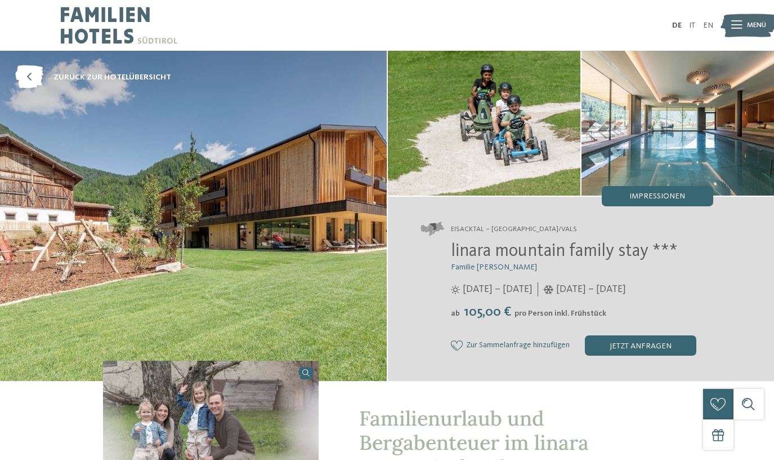 This screenshot has height=460, width=774. Describe the element at coordinates (93, 77) in the screenshot. I see `a: zurück zur Hotelübersicht` at that location.